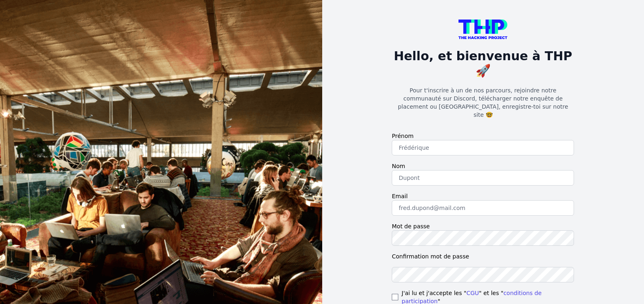 The image size is (644, 304). I want to click on p: Pour t'inscrire à un de nos parcours, rejoindre notre communauté sur Discord, télécharger notre e..., so click(483, 102).